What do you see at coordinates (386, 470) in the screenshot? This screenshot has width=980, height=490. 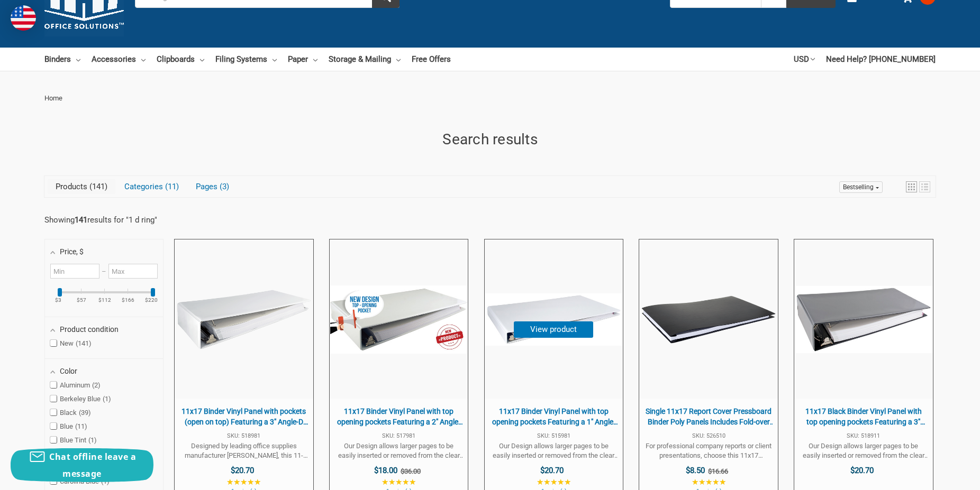 I see `span: $18.00` at bounding box center [386, 470].